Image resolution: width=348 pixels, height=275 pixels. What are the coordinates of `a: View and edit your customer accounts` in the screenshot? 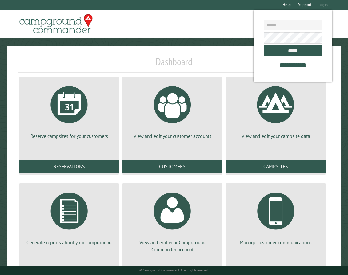 It's located at (173, 111).